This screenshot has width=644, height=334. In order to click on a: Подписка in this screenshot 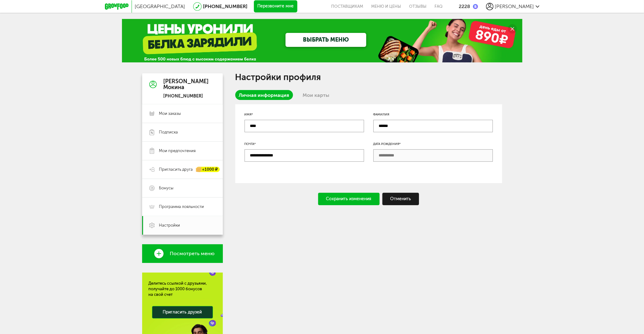, I will do `click(183, 132)`.